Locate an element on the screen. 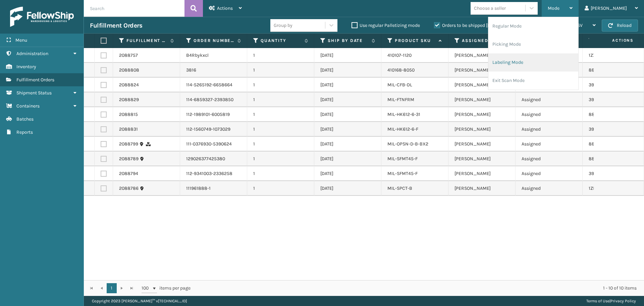  a: 884522477358 is located at coordinates (604, 114).